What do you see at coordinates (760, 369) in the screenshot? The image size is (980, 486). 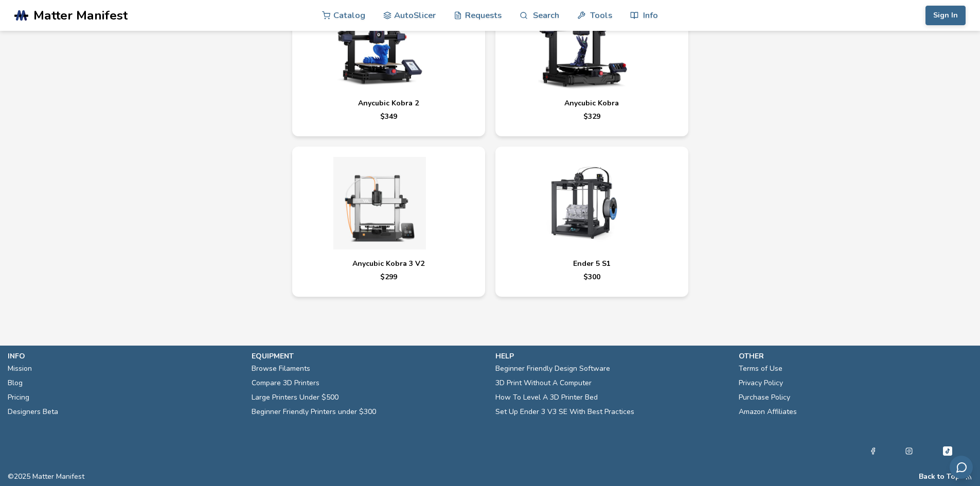 I see `a: Terms of Use` at bounding box center [760, 369].